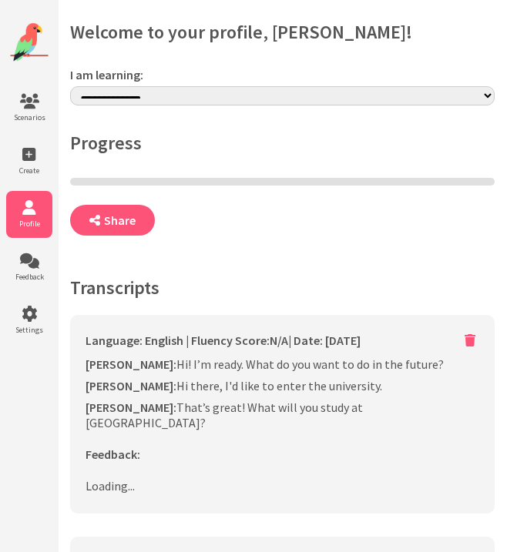  What do you see at coordinates (282, 454) in the screenshot?
I see `h4: Feedback:` at bounding box center [282, 454].